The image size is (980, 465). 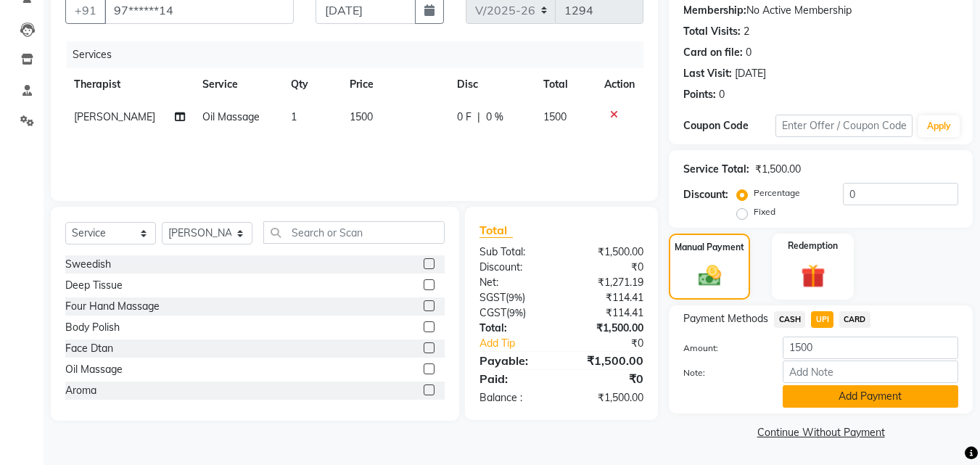 What do you see at coordinates (515, 282) in the screenshot?
I see `div: Net:` at bounding box center [515, 282].